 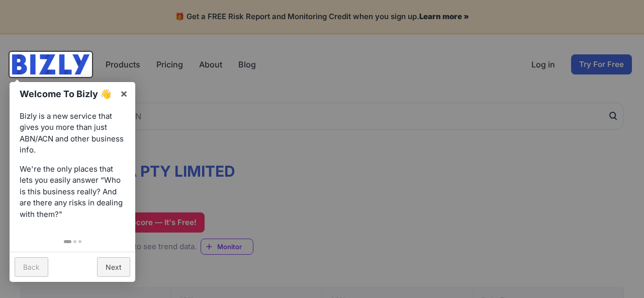 I want to click on a: Back, so click(x=31, y=266).